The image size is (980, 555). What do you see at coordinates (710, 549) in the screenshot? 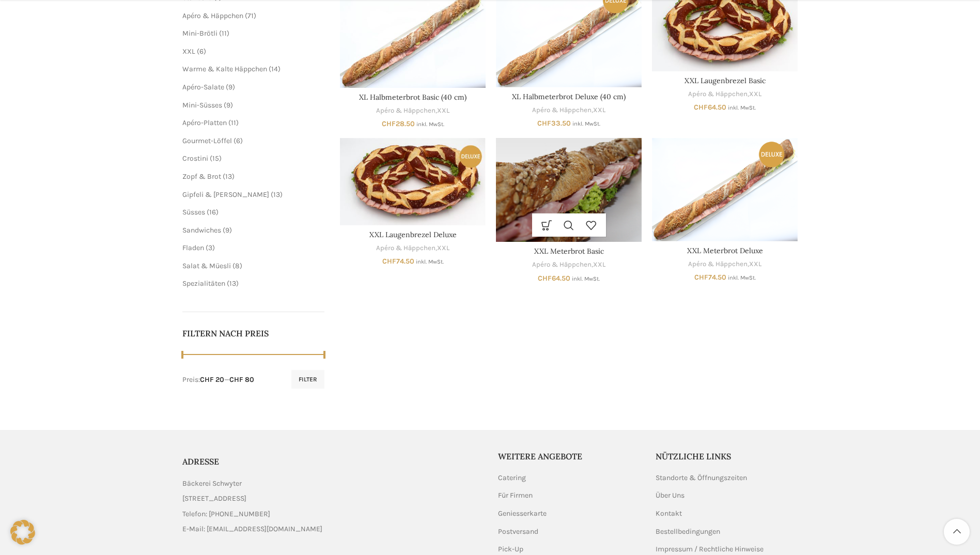
I see `a: Impressum / Rechtliche Hinweise` at bounding box center [710, 549].